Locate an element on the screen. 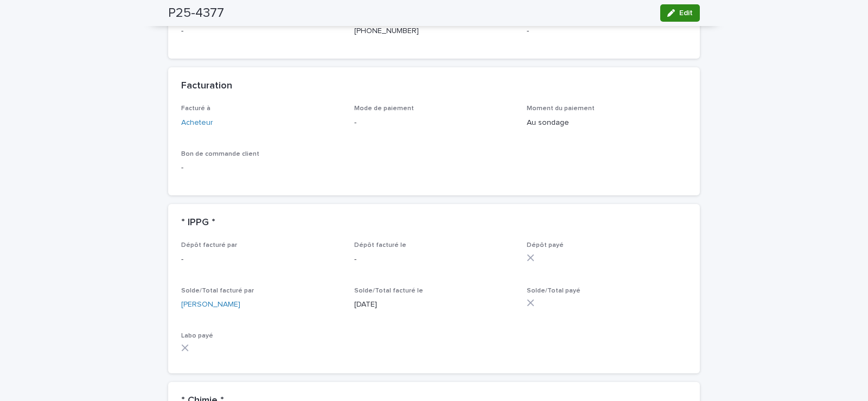  h2: P25-4377 is located at coordinates (196, 13).